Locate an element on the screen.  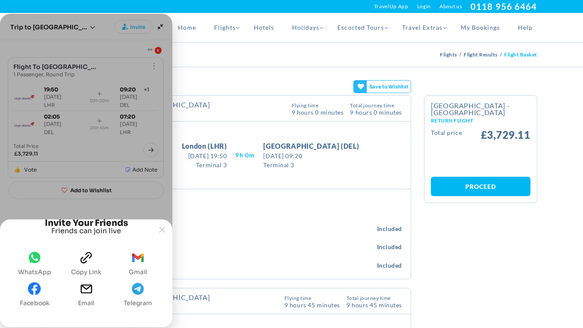
a: 0118 956 6464 is located at coordinates (504, 6).